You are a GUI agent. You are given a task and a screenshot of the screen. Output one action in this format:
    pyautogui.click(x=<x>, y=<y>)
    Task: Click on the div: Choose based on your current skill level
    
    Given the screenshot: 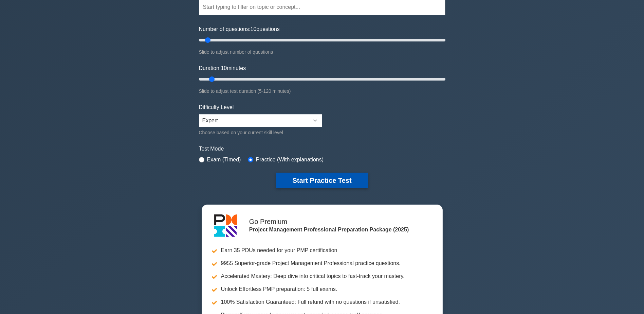 What is the action you would take?
    pyautogui.click(x=260, y=133)
    